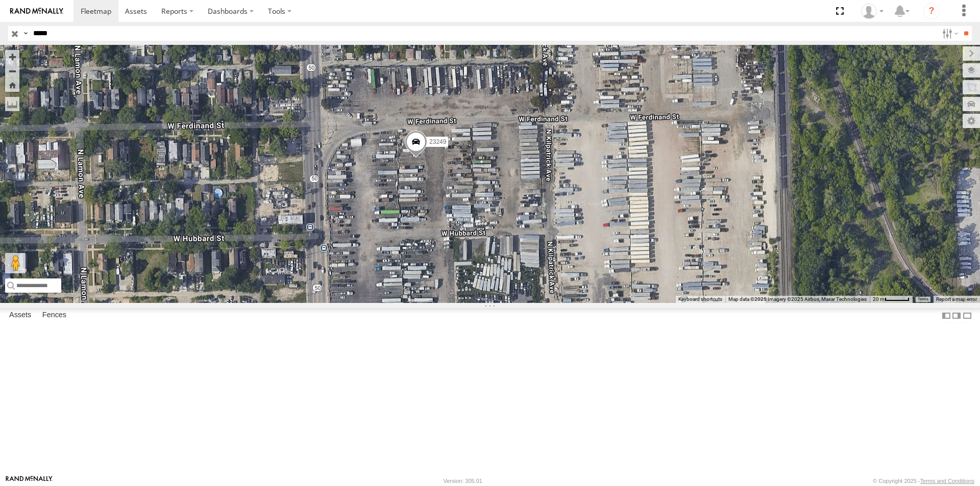 The height and width of the screenshot is (486, 980). I want to click on label: Search Query, so click(26, 33).